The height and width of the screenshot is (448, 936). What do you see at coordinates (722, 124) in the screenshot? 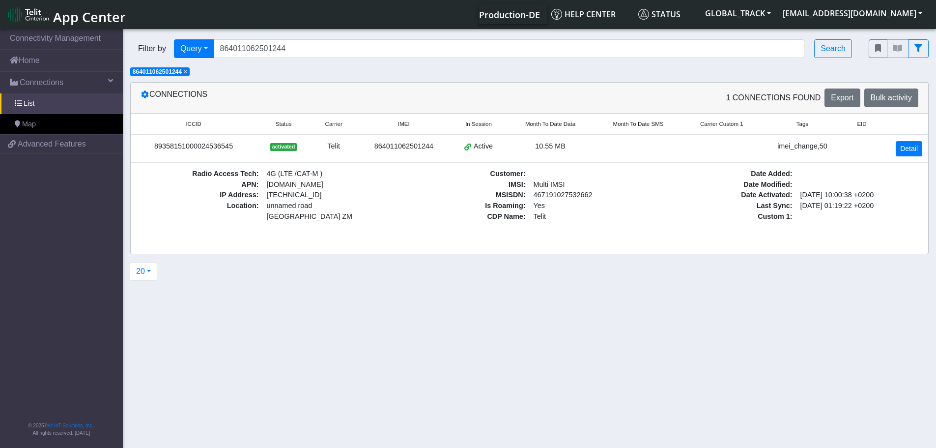
I see `span: Carrier Custom 1` at bounding box center [722, 124].